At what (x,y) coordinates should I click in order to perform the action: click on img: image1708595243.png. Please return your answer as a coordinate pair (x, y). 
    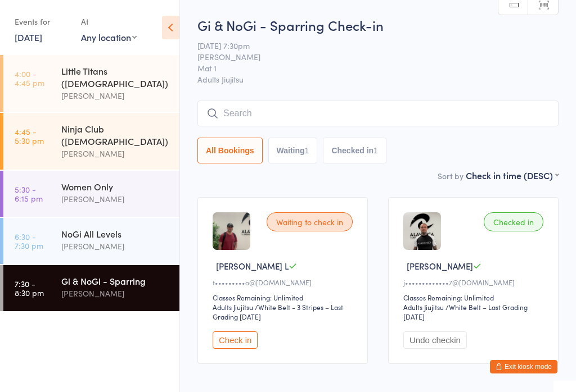
    Looking at the image, I should click on (231, 230).